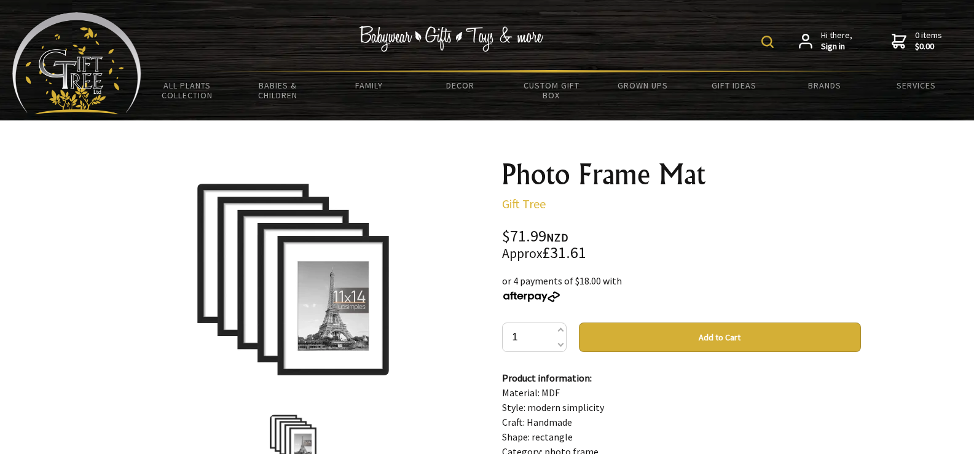 This screenshot has width=974, height=454. Describe the element at coordinates (452, 39) in the screenshot. I see `img: Babywear - Gifts - Toys & more` at that location.